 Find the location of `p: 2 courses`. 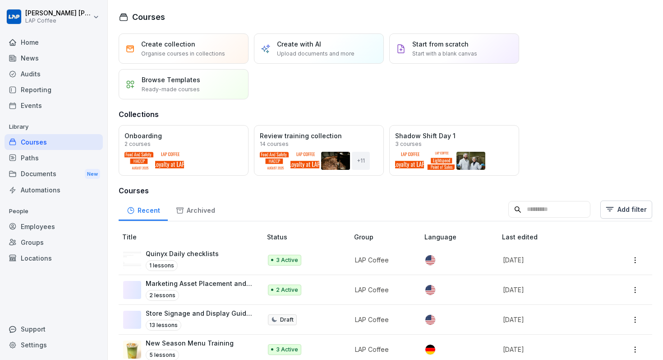

p: 2 courses is located at coordinates (138, 144).